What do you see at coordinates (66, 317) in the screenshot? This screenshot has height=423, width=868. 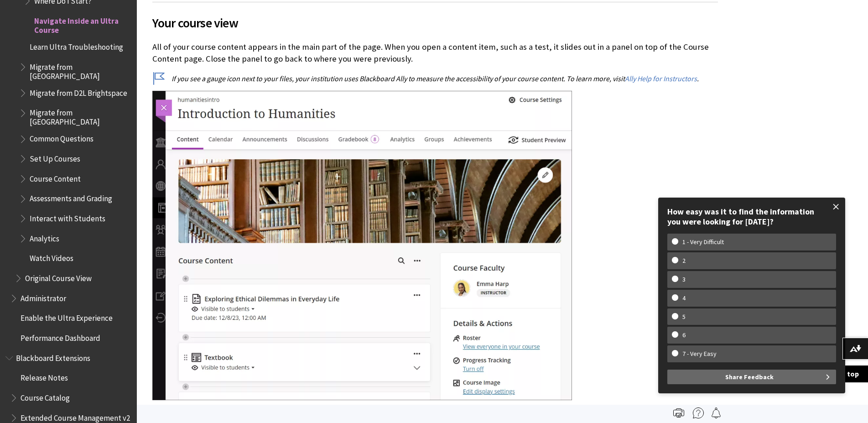 I see `span: Enable the Ultra Experience` at bounding box center [66, 317].